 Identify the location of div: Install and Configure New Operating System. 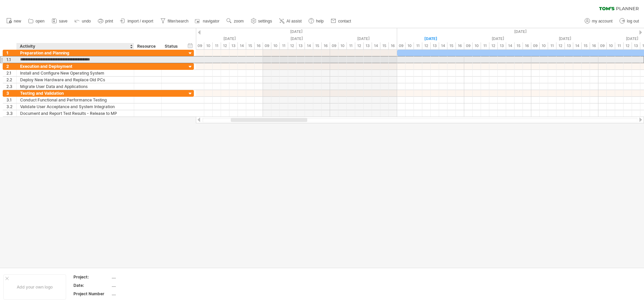
(75, 73).